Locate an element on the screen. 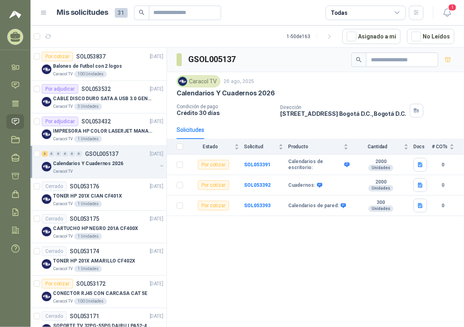 This screenshot has height=327, width=464. p: IMPRESORA HP COLOR LASERJET MANAGED E45028DN is located at coordinates (103, 131).